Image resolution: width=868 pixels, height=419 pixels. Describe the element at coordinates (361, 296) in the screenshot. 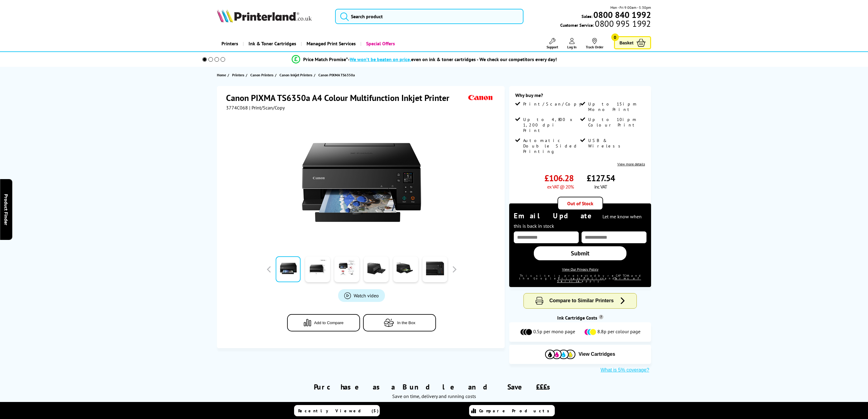

I see `a: Product_All_Videos` at that location.